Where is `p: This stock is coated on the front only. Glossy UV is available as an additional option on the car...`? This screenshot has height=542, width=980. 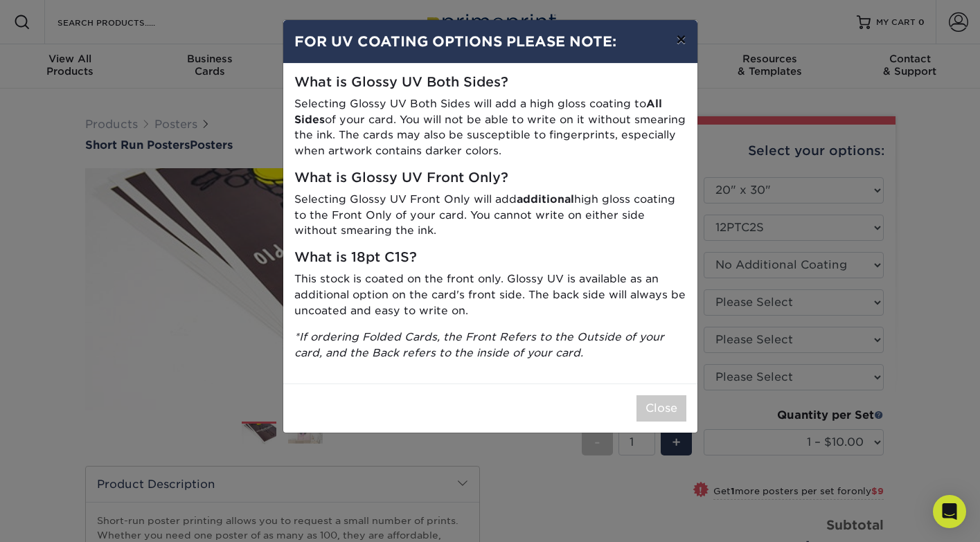 p: This stock is coated on the front only. Glossy UV is available as an additional option on the car... is located at coordinates (491, 295).